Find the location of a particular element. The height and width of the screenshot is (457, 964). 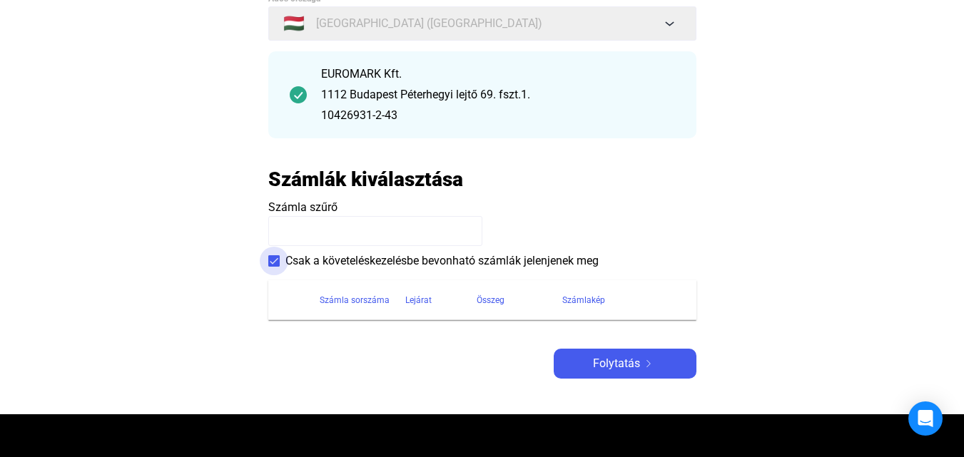

span: Számla szűrő is located at coordinates (303, 207).